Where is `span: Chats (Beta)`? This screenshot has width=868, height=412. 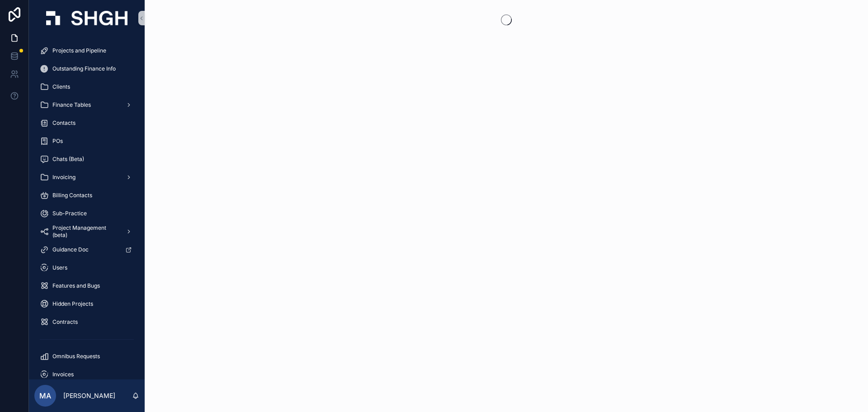
span: Chats (Beta) is located at coordinates (68, 159).